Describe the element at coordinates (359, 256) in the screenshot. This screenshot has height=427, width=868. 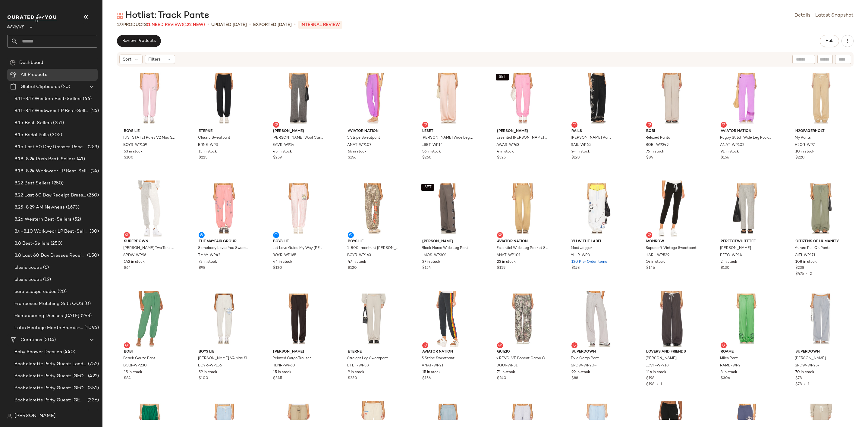
I see `span: BOYR-WP163` at that location.